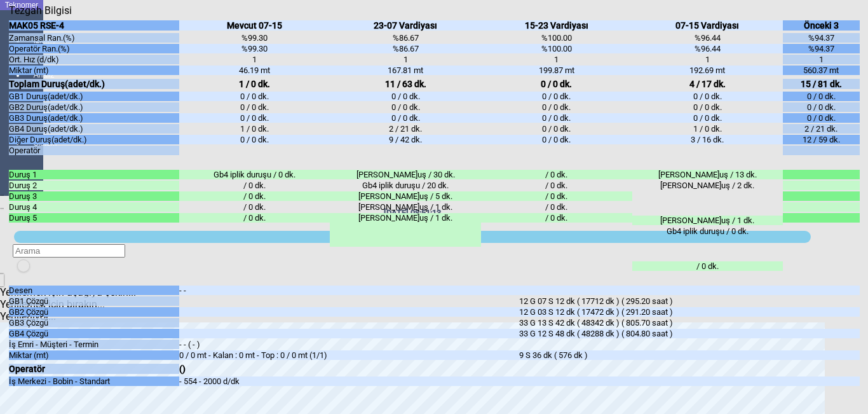 Image resolution: width=868 pixels, height=414 pixels. Describe the element at coordinates (255, 25) in the screenshot. I see `div: Mevcut 07-15` at that location.